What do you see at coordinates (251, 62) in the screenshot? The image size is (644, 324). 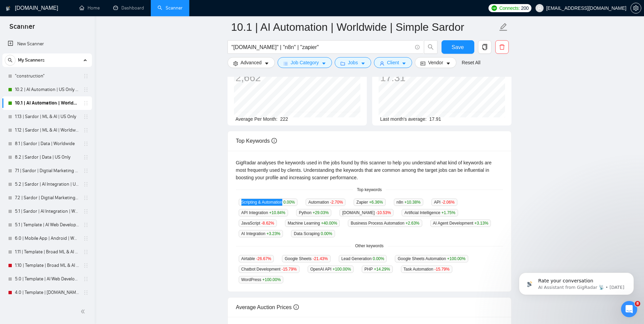 I see `span: Advanced` at bounding box center [251, 62].